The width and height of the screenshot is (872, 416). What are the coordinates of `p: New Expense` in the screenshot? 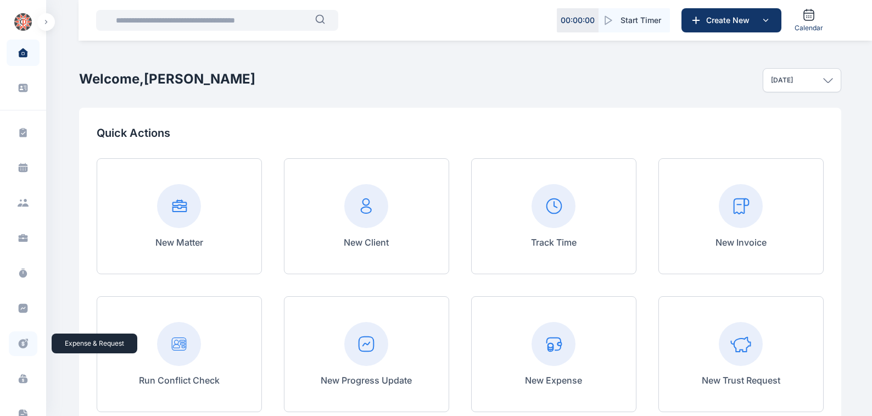 It's located at (553, 380).